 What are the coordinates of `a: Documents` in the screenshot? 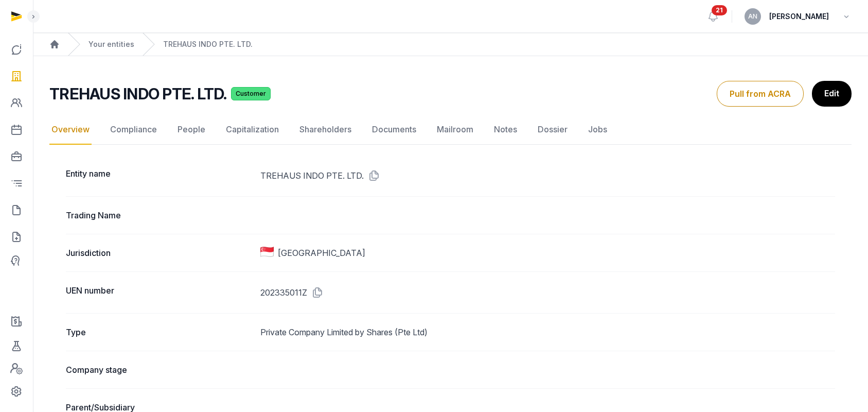 It's located at (394, 130).